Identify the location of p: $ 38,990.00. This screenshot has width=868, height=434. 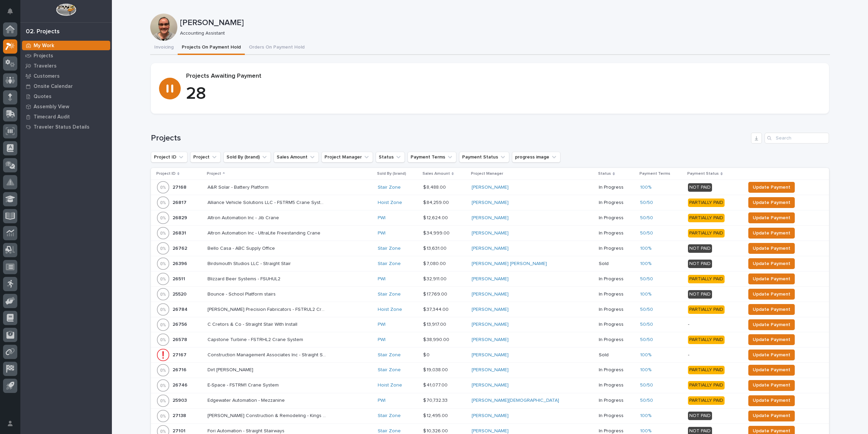
(437, 339).